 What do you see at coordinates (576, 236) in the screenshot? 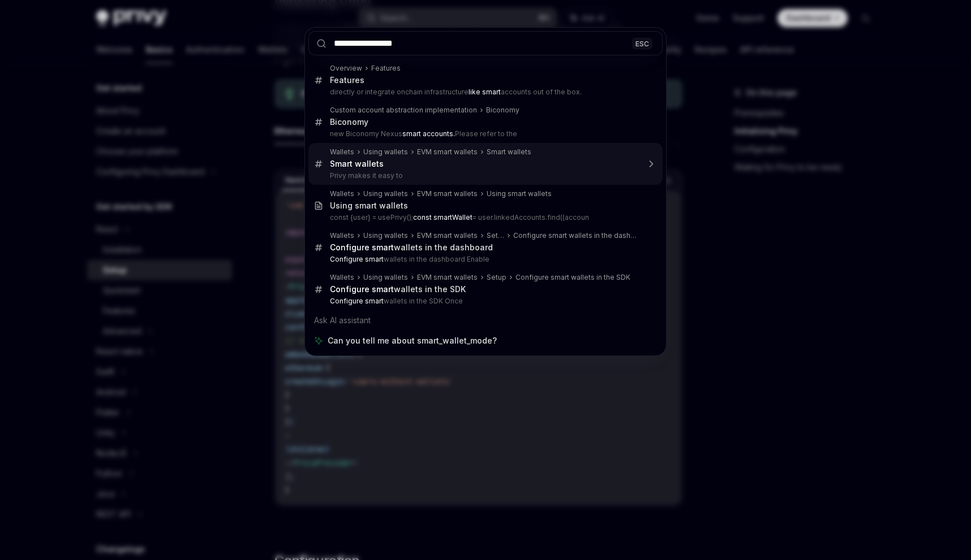
I see `div: Configure smart wallets in the dashboard` at bounding box center [576, 236].